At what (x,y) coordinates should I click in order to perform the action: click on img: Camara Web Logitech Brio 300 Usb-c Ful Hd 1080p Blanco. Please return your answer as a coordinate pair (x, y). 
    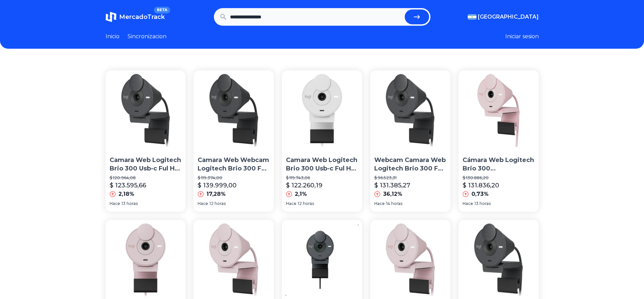
    Looking at the image, I should click on (322, 110).